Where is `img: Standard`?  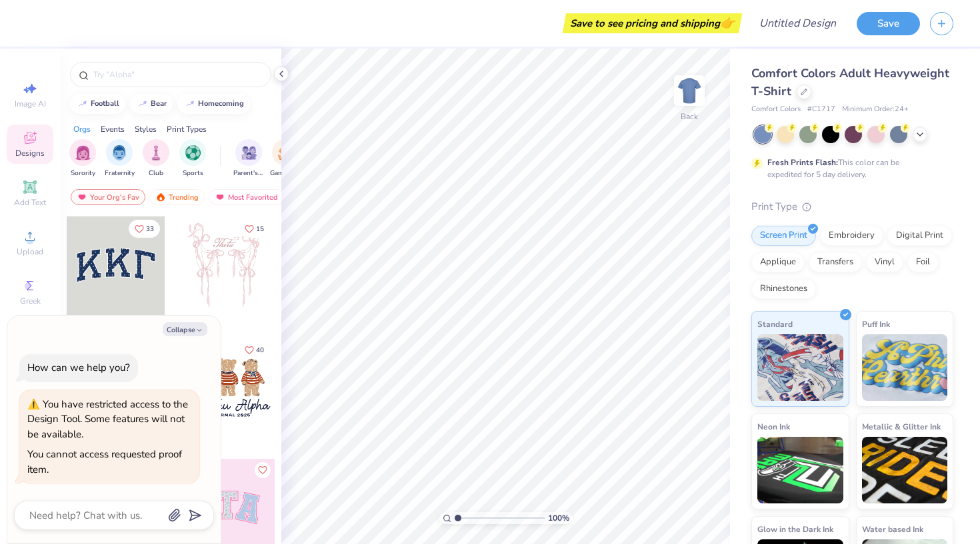 img: Standard is located at coordinates (800, 368).